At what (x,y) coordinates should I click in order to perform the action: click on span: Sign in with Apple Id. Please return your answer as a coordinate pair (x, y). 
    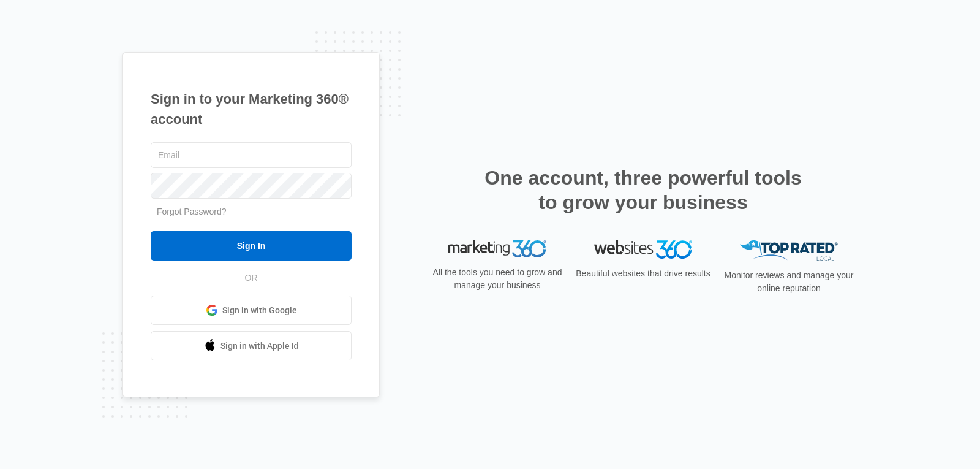
    Looking at the image, I should click on (259, 346).